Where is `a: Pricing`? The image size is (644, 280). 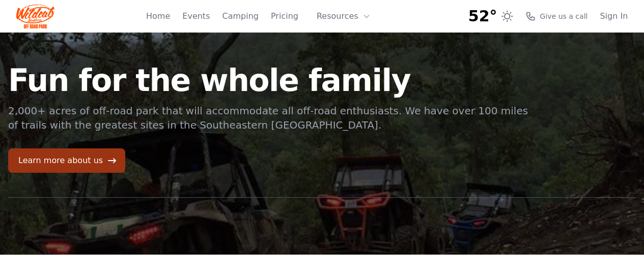 a: Pricing is located at coordinates (284, 16).